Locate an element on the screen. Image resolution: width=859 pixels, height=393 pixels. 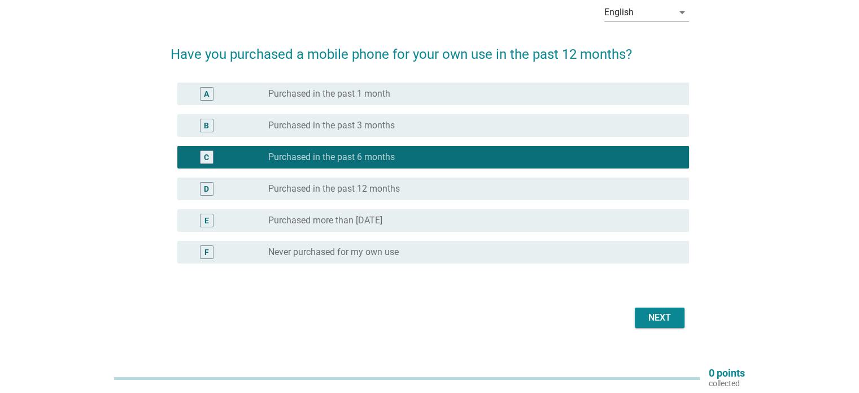
label: Purchased in the past 3 months is located at coordinates (332, 125).